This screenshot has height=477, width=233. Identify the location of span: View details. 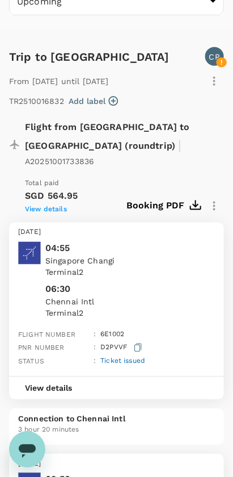
(46, 209).